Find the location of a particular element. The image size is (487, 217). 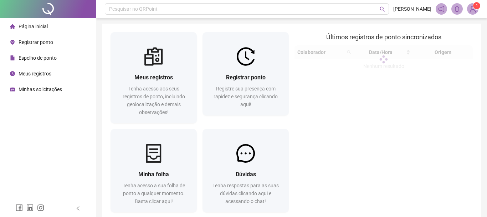

span: Página inicial is located at coordinates (33, 26).